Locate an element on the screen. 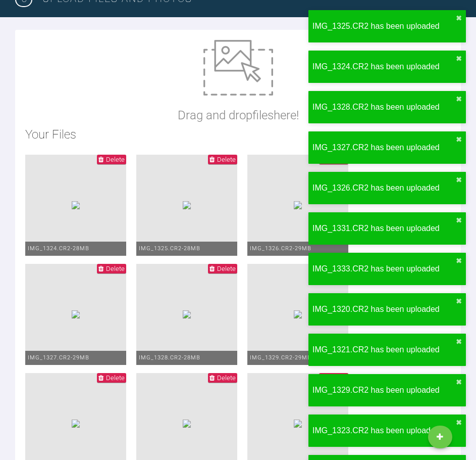 Image resolution: width=476 pixels, height=460 pixels. div: IMG_1321.CR2 has been uploaded is located at coordinates (384, 350).